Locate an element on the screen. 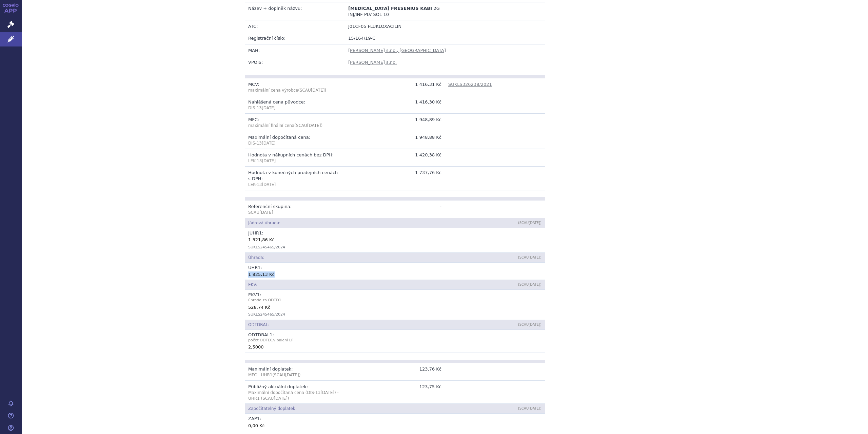  td: Maximální doplatek: is located at coordinates (295, 372).